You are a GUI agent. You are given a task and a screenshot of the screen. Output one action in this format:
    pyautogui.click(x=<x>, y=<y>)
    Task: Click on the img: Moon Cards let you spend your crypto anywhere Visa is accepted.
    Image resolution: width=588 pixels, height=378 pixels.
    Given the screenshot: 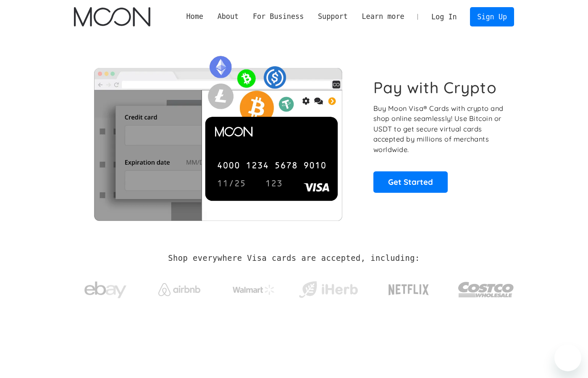 What is the action you would take?
    pyautogui.click(x=217, y=136)
    